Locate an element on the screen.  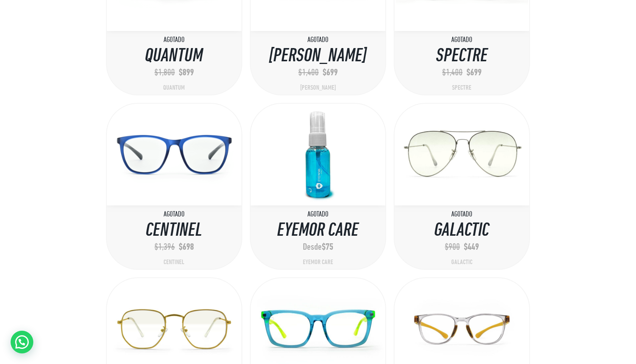
bdi: 449 is located at coordinates (471, 247).